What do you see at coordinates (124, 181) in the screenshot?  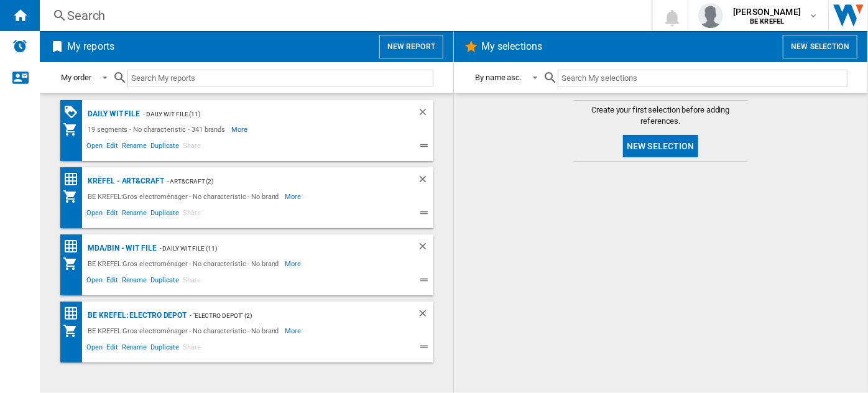 I see `div: Krëfel - Art&Craft` at bounding box center [124, 181].